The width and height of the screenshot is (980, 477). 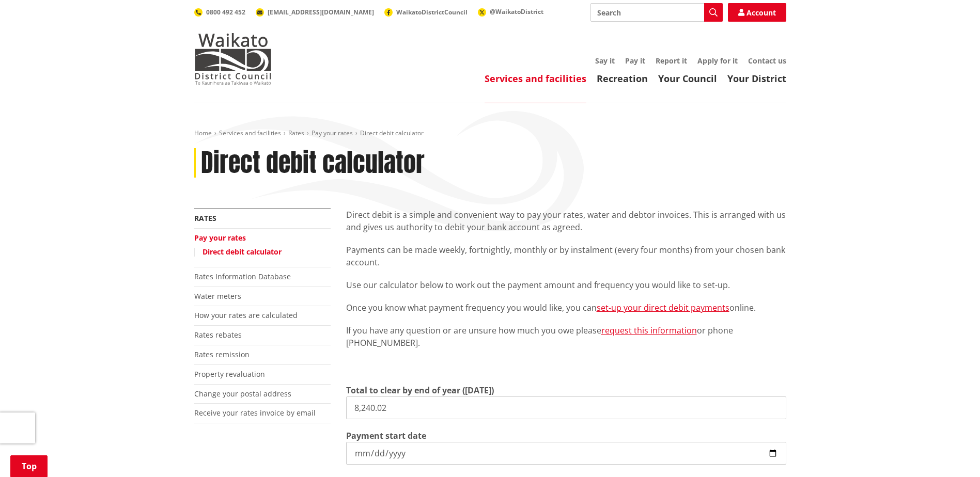 What do you see at coordinates (233, 59) in the screenshot?
I see `img: Waikato District Council - Te Kaunihera aa Takiwaa o Waikato` at bounding box center [233, 59].